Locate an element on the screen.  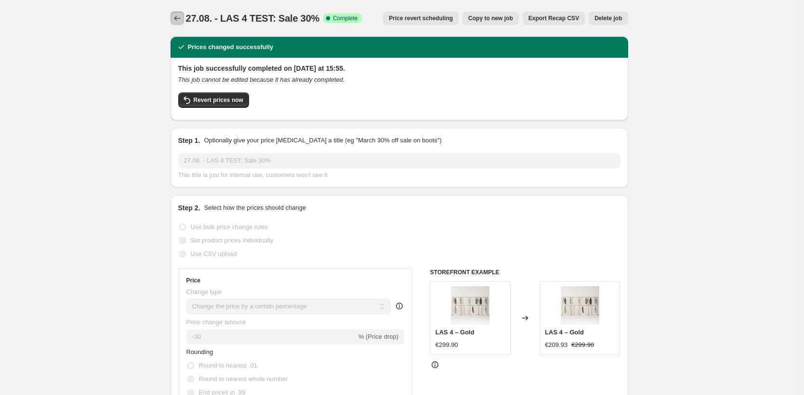
span: Copy to new job is located at coordinates (490, 18).